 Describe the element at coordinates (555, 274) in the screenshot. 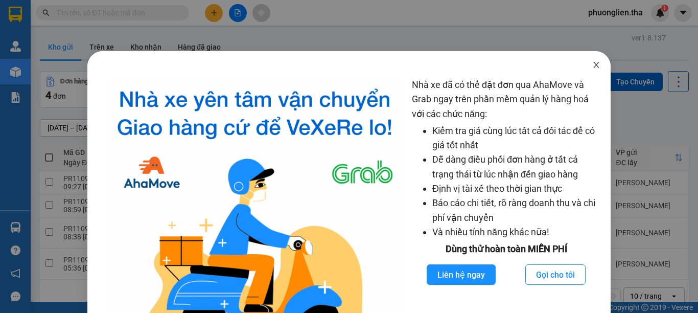

I see `button: Gọi cho tôi` at that location.